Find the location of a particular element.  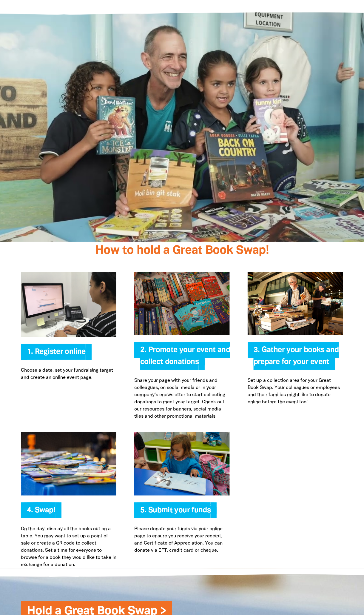

img: Swap! is located at coordinates (68, 464).